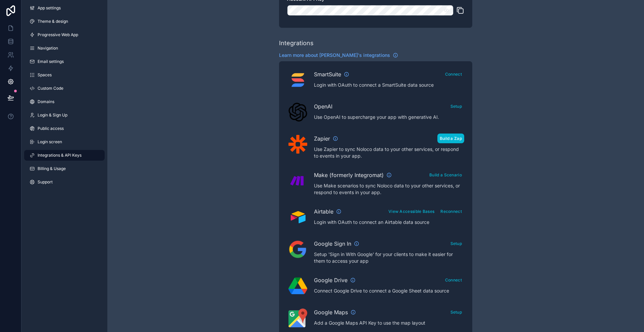  Describe the element at coordinates (389, 117) in the screenshot. I see `p: Use OpenAI to supercharge your app with generative AI.` at that location.